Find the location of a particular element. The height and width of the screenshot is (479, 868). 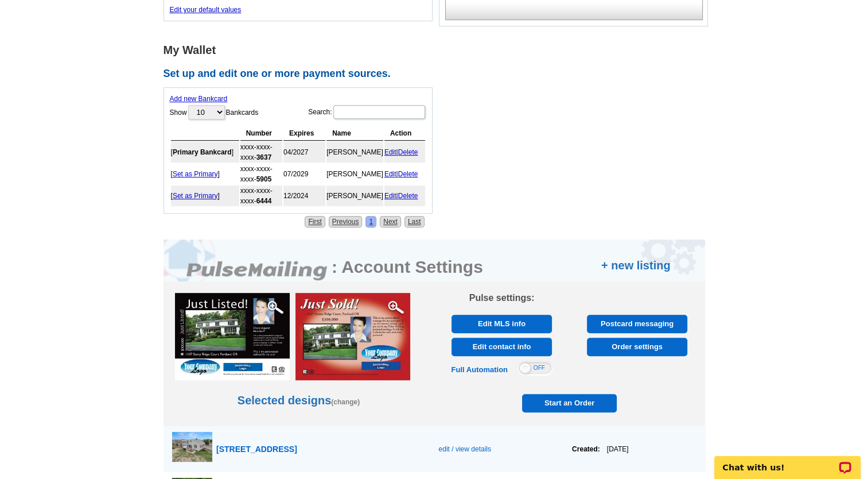

a: Previous is located at coordinates (346, 222).